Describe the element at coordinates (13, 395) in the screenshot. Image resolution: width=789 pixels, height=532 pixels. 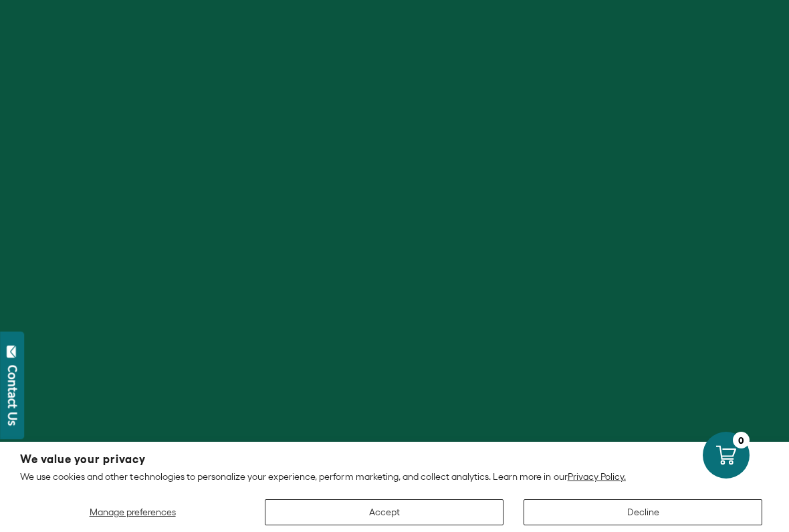
I see `div: Contact Us` at that location.